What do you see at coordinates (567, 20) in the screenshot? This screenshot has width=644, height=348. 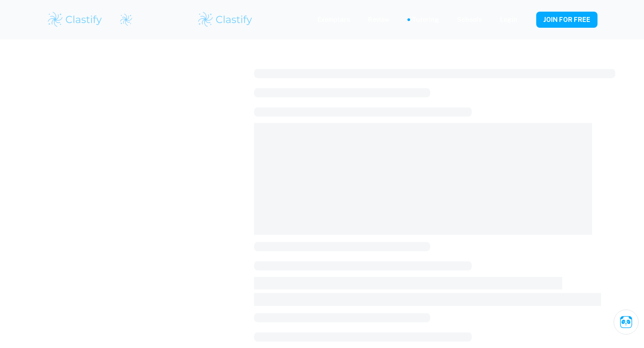 I see `a: JOIN FOR FREE` at bounding box center [567, 20].